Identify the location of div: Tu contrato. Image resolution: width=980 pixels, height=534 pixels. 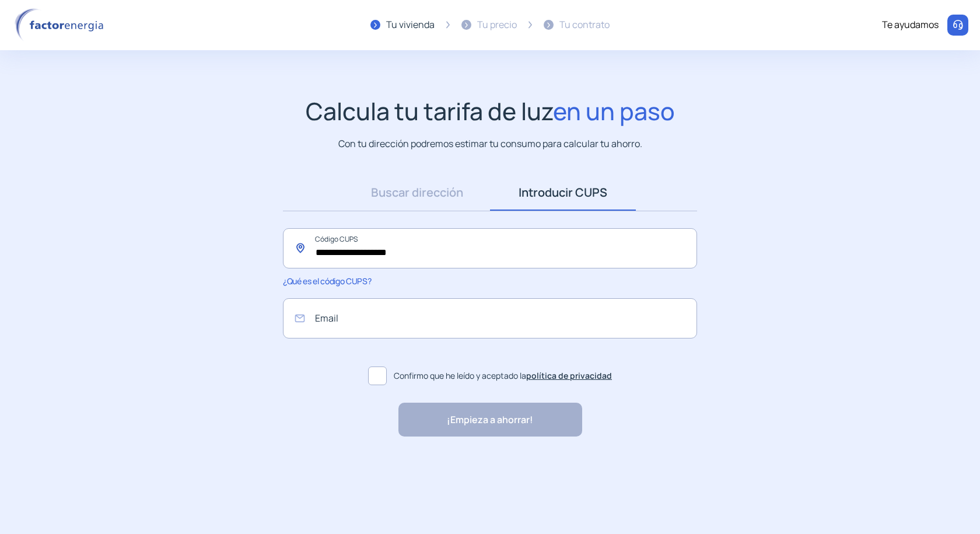
(585, 25).